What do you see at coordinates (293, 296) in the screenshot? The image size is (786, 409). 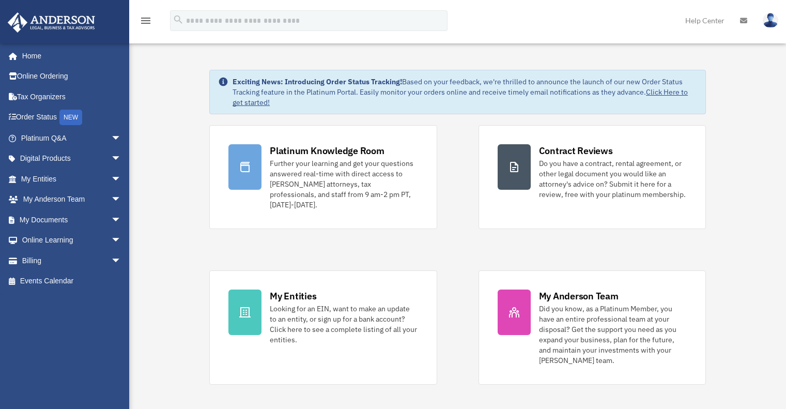 I see `div: My Entities` at bounding box center [293, 296].